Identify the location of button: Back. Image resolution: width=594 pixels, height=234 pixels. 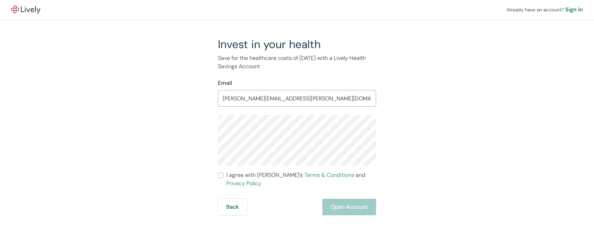
(232, 207).